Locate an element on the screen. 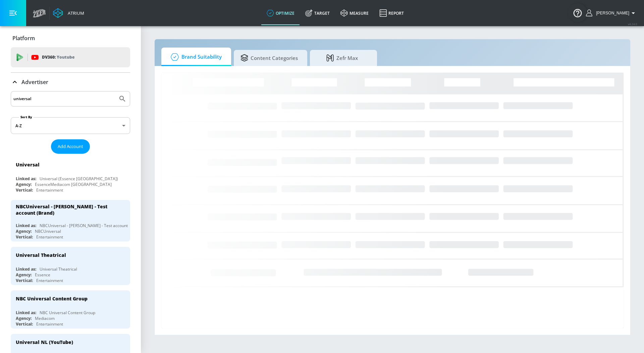 The width and height of the screenshot is (644, 353). p: Platform is located at coordinates (24, 38).